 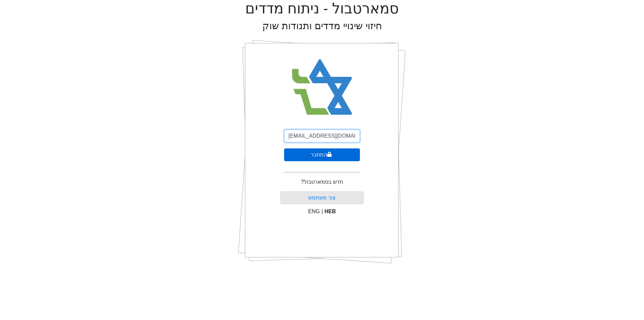 I want to click on p: חדש בסמארטבול?, so click(x=322, y=182).